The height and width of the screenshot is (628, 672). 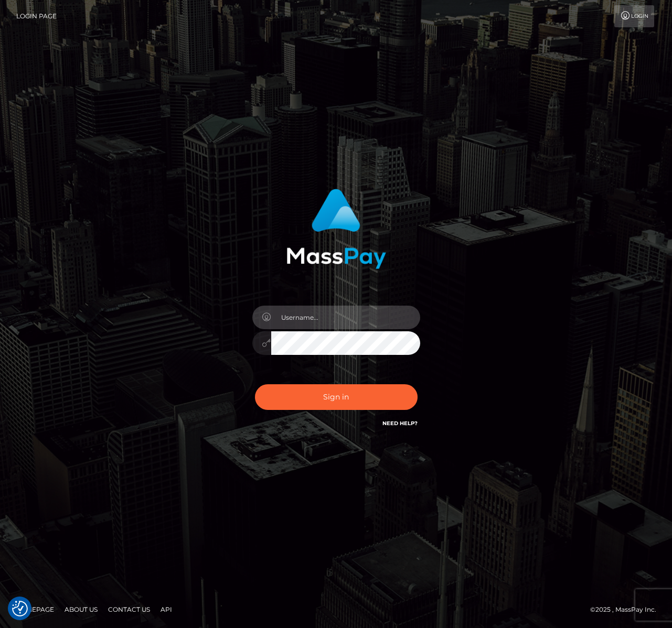 I want to click on img: MassPay Login, so click(x=336, y=228).